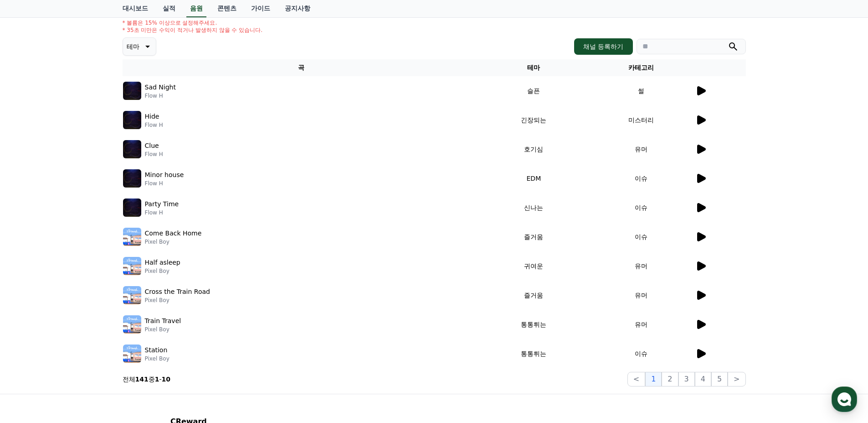 This screenshot has width=868, height=423. I want to click on strong: 1, so click(157, 379).